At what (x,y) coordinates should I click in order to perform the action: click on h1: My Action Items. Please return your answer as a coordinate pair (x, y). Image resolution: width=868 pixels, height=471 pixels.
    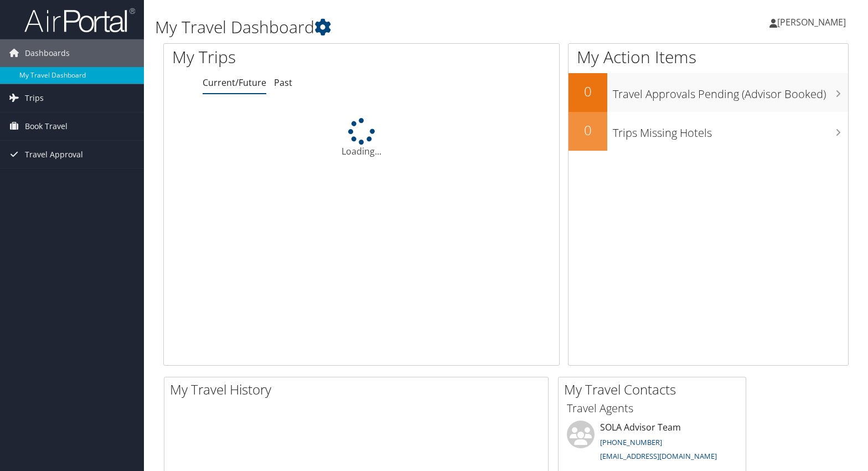
    Looking at the image, I should click on (708, 57).